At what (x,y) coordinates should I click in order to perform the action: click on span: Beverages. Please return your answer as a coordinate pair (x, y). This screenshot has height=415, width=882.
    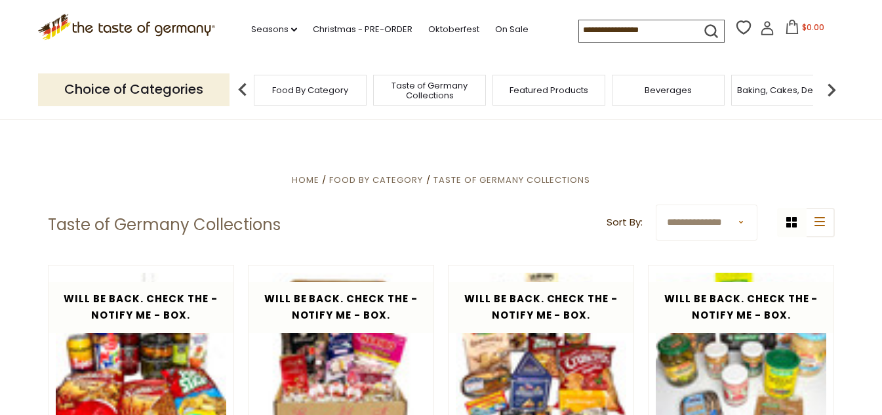
    Looking at the image, I should click on (668, 90).